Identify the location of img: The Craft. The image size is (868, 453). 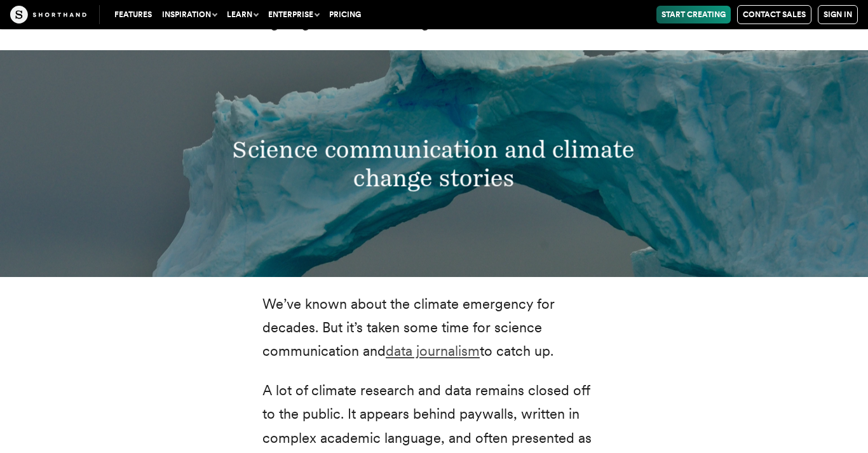
(48, 14).